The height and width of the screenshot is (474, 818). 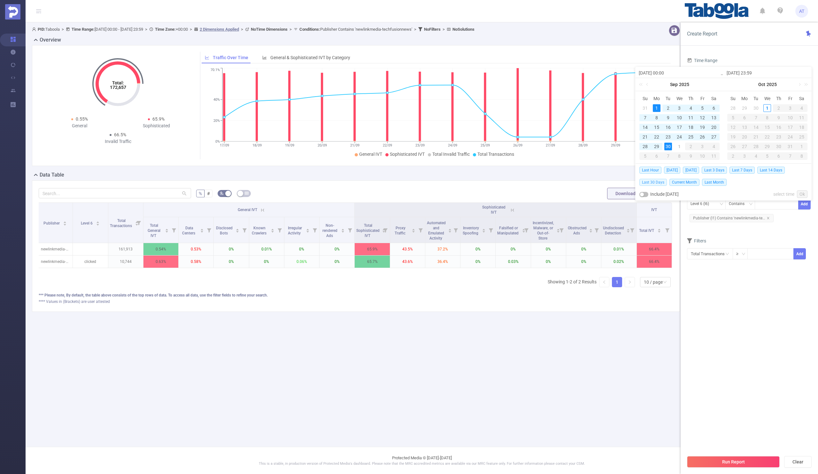 I want to click on td: September 30, 2025, so click(x=669, y=146).